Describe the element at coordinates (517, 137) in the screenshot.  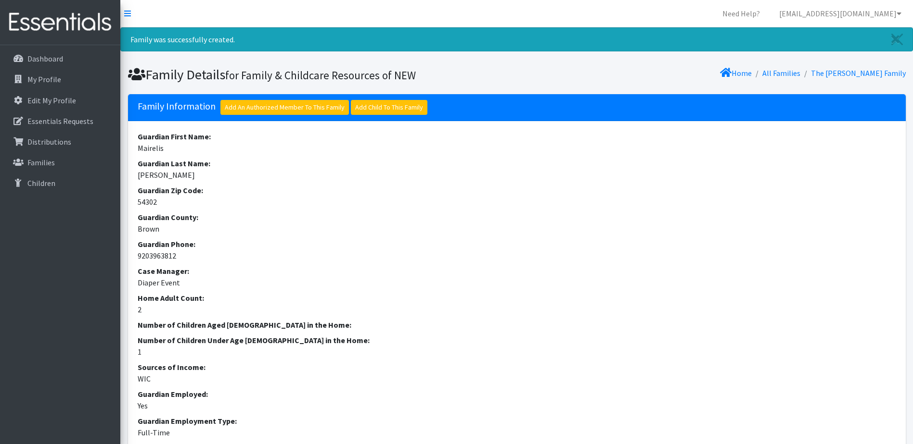
I see `dt: Guardian First Name:` at that location.